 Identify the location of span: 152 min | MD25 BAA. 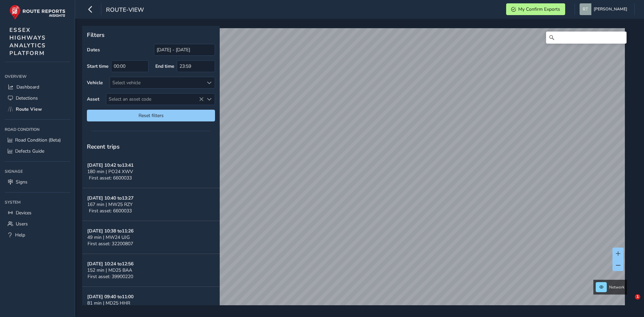
(110, 270).